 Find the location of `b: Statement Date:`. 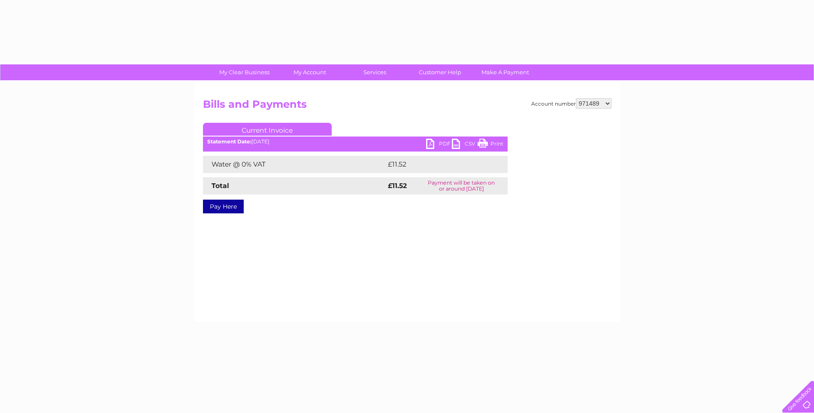

b: Statement Date: is located at coordinates (229, 141).